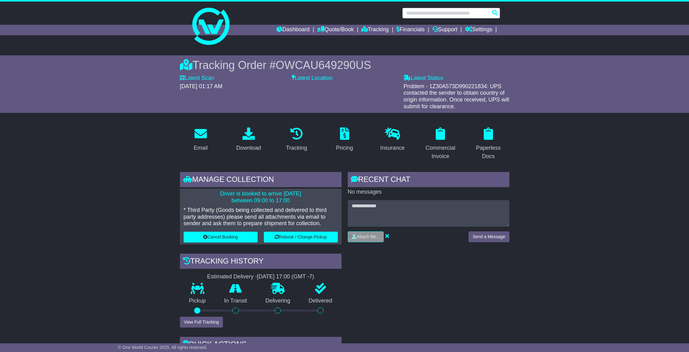  Describe the element at coordinates (445, 30) in the screenshot. I see `a: Support` at that location.